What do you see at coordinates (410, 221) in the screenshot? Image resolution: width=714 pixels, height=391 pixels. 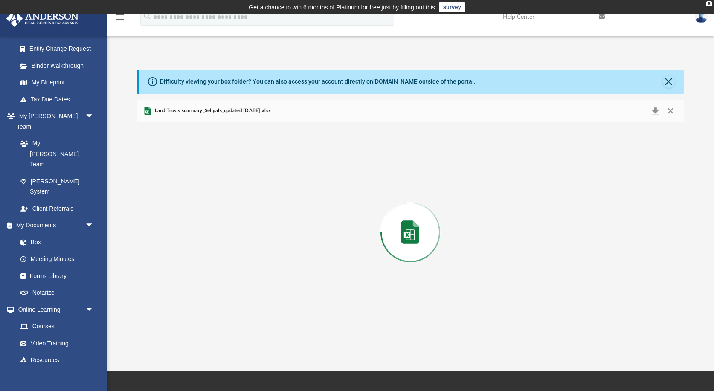 I see `div: Preview` at bounding box center [410, 221].